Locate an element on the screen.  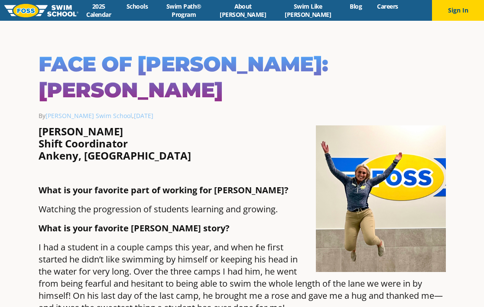
p: Watching the progression of students learning and growing. is located at coordinates (242, 210).